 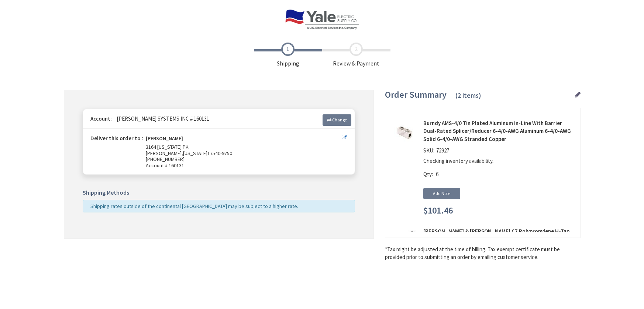 What do you see at coordinates (468, 95) in the screenshot?
I see `span: (2 items)` at bounding box center [468, 95].